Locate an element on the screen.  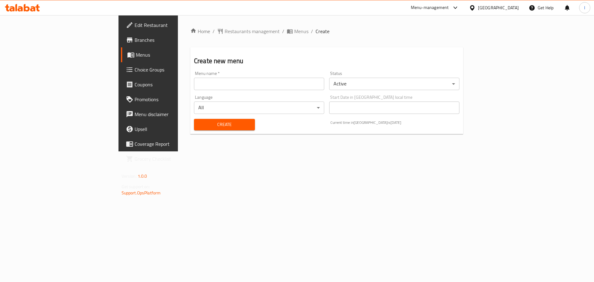
div: Menu-management is located at coordinates (430, 8).